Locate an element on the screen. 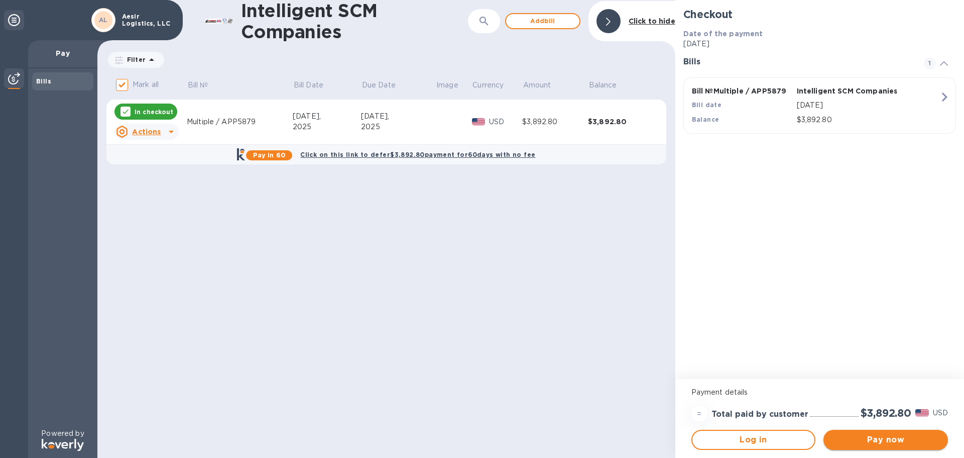 Image resolution: width=964 pixels, height=458 pixels. p: Bill № is located at coordinates (198, 85).